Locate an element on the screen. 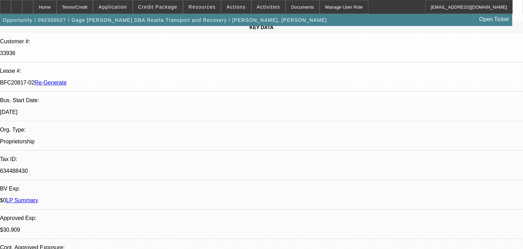 This screenshot has width=523, height=249. span: Application is located at coordinates (113, 7).